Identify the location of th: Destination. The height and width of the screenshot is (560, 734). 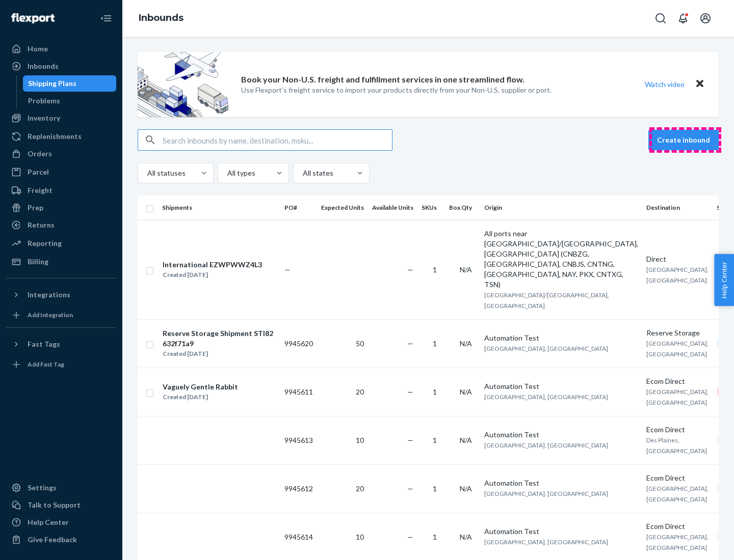
(677, 208).